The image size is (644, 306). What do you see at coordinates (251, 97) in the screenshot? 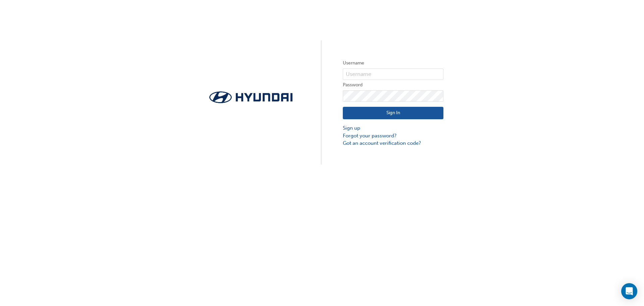
I see `img: Trak` at bounding box center [251, 97].